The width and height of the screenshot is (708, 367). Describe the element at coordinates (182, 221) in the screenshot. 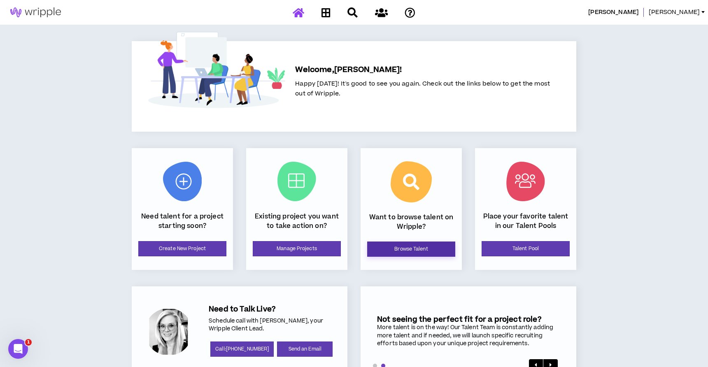

I see `p: Need talent for a project starting soon?` at that location.